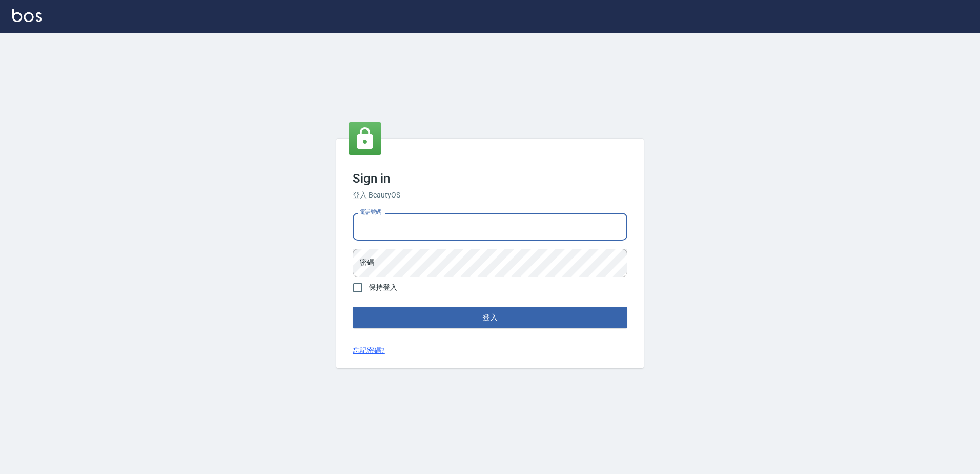 Image resolution: width=980 pixels, height=474 pixels. Describe the element at coordinates (490, 179) in the screenshot. I see `h3: Sign in` at that location.